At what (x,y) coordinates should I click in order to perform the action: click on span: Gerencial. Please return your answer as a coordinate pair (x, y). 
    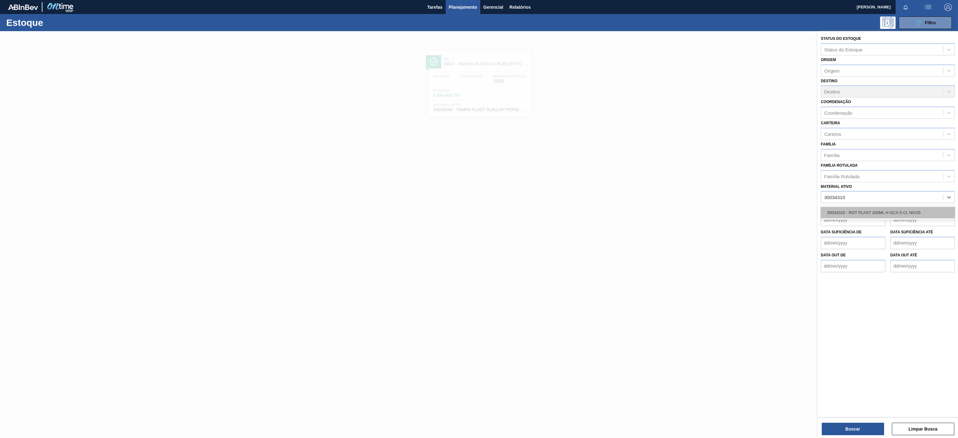
    Looking at the image, I should click on (493, 7).